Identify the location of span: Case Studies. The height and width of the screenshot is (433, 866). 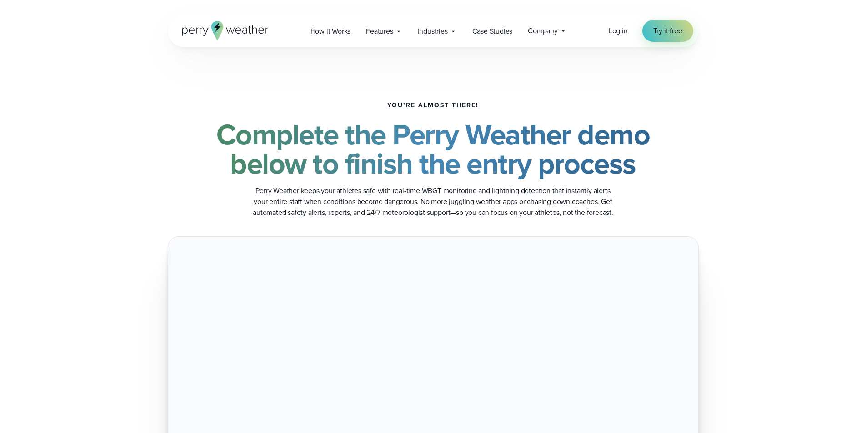
(493, 31).